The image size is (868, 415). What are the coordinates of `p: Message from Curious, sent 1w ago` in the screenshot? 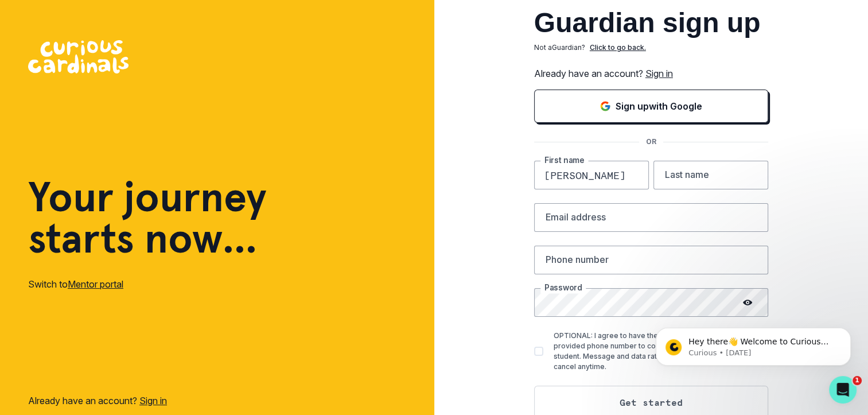 It's located at (124, 49).